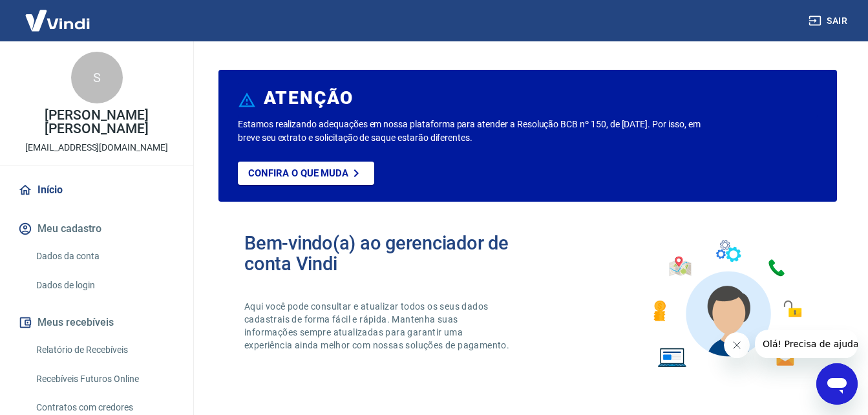  What do you see at coordinates (104, 350) in the screenshot?
I see `a: Relatório de Recebíveis` at bounding box center [104, 350].